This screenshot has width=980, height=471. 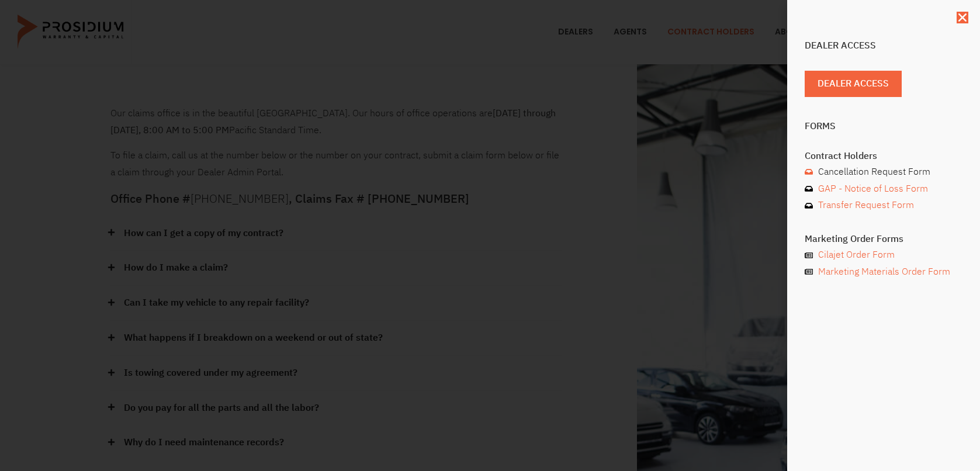 I want to click on span: Cilajet Order Form, so click(x=855, y=255).